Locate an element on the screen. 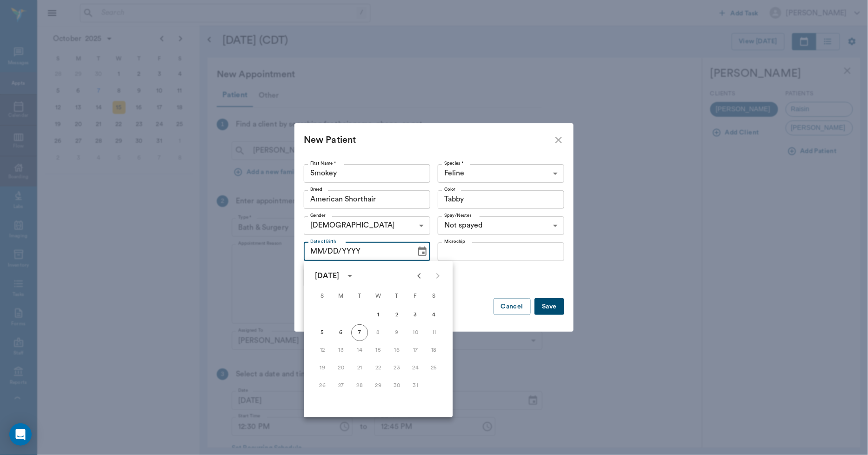 The height and width of the screenshot is (455, 868). button: Choose date is located at coordinates (422, 252).